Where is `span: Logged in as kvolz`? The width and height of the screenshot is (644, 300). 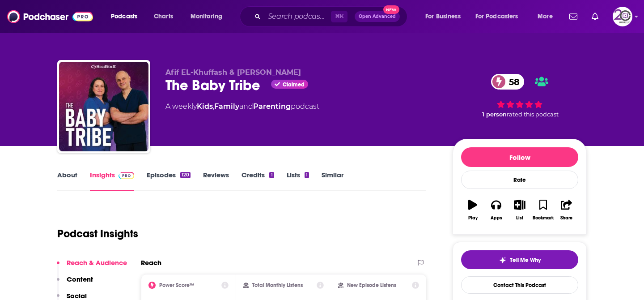
span: Logged in as kvolz is located at coordinates (623, 17).